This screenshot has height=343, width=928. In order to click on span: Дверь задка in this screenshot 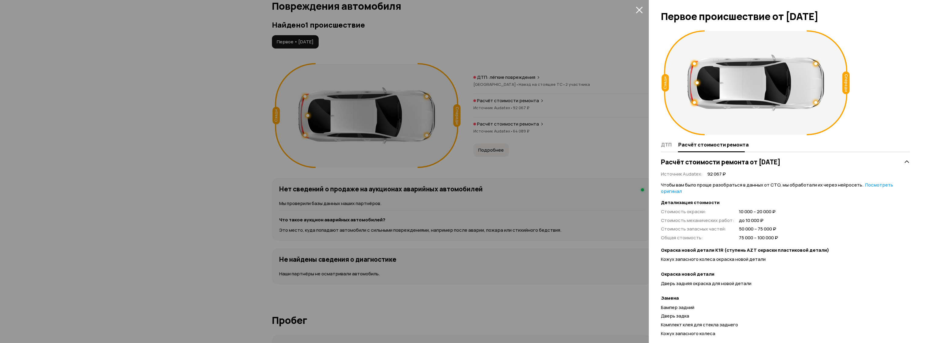, I will do `click(675, 316)`.